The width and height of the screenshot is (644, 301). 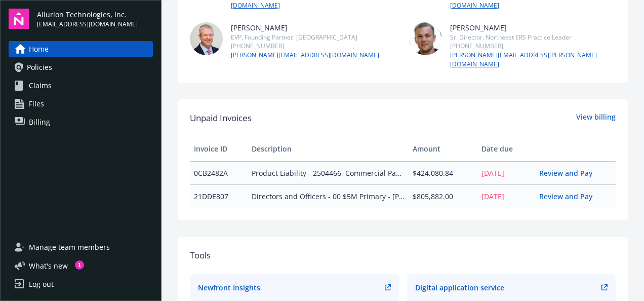 What do you see at coordinates (218, 149) in the screenshot?
I see `th: Invoice ID` at bounding box center [218, 149].